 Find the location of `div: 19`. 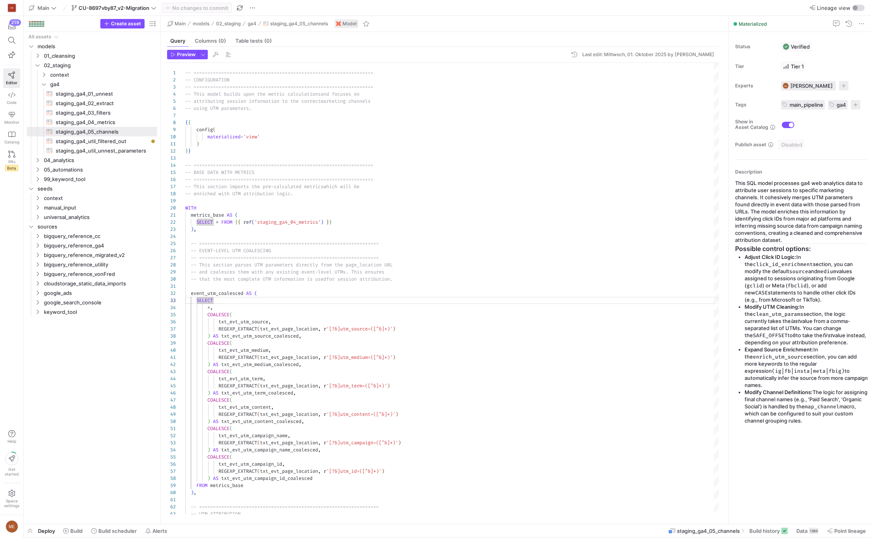

div: 19 is located at coordinates (171, 201).